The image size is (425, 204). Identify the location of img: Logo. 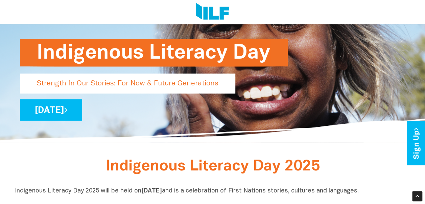
(212, 12).